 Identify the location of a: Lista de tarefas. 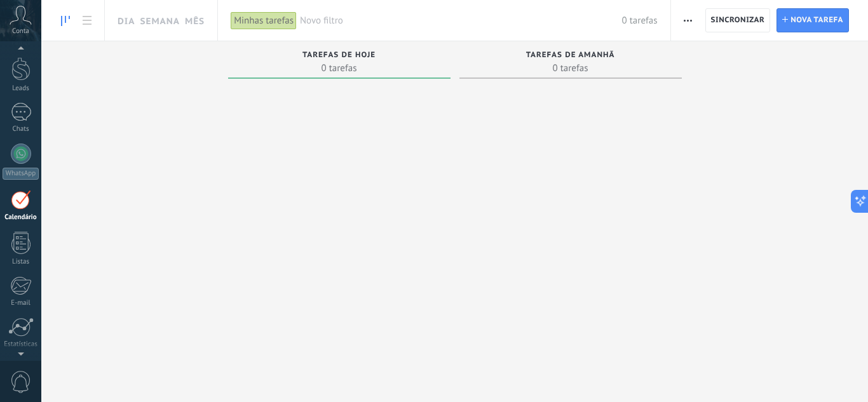
(87, 20).